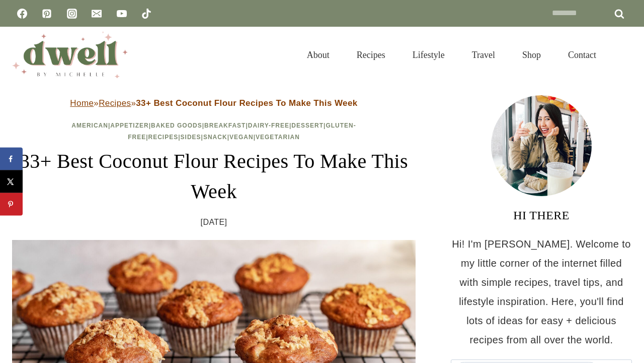 This screenshot has height=363, width=644. I want to click on button: View Search Form, so click(624, 55).